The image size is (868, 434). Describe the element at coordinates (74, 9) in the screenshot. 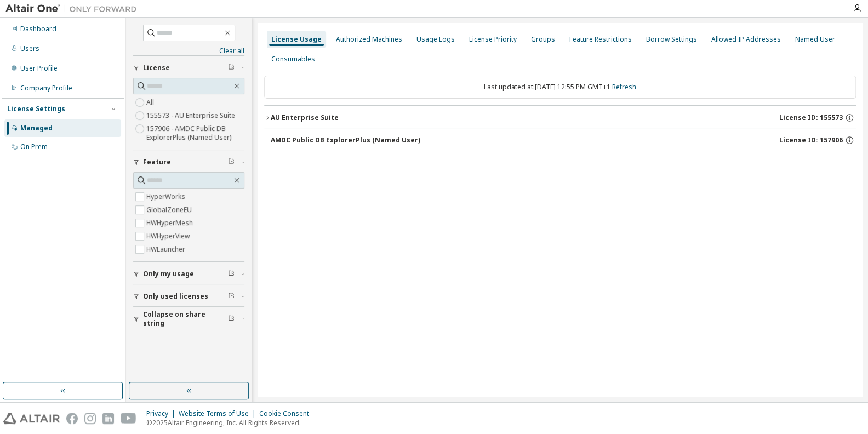

I see `img: Altair One` at that location.